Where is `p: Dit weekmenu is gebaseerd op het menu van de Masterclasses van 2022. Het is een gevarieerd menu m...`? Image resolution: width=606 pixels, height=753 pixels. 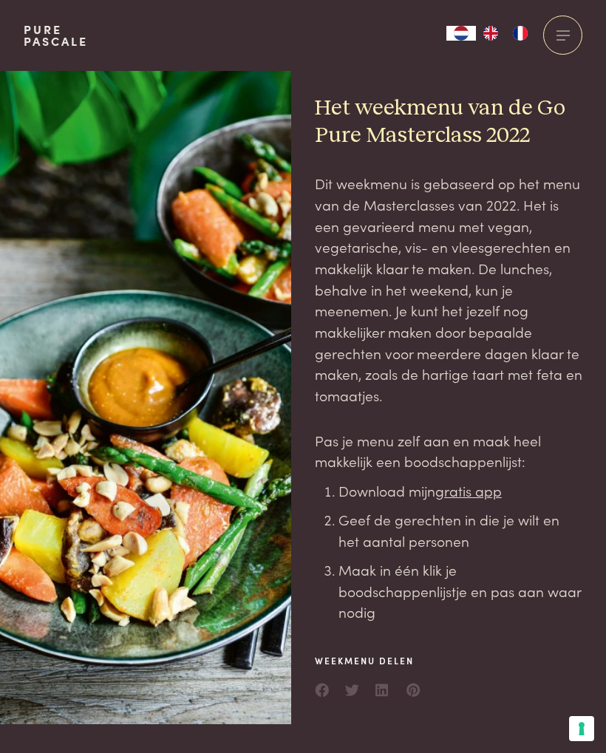 p: Dit weekmenu is gebaseerd op het menu van de Masterclasses van 2022. Het is een gevarieerd menu m... is located at coordinates (448, 290).